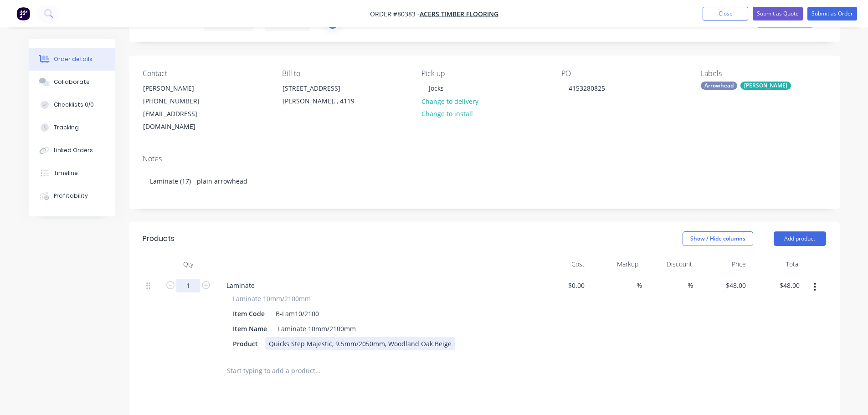 The image size is (868, 415). What do you see at coordinates (436, 88) in the screenshot?
I see `div: Jocks` at bounding box center [436, 88].